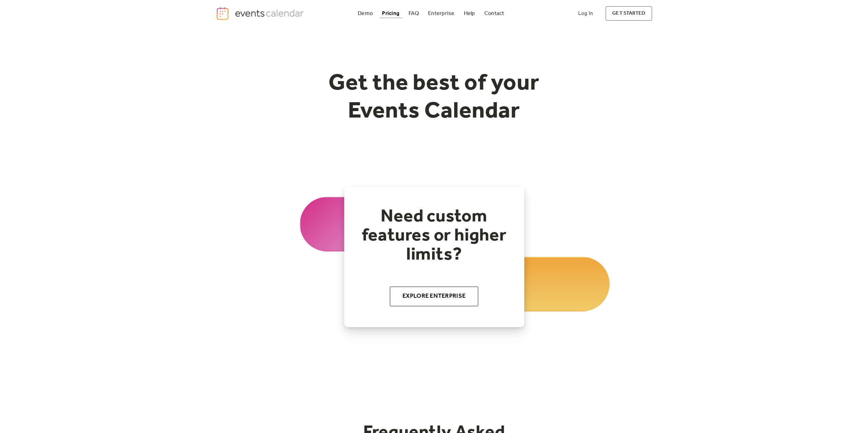 This screenshot has height=433, width=868. I want to click on div: Pricing, so click(391, 14).